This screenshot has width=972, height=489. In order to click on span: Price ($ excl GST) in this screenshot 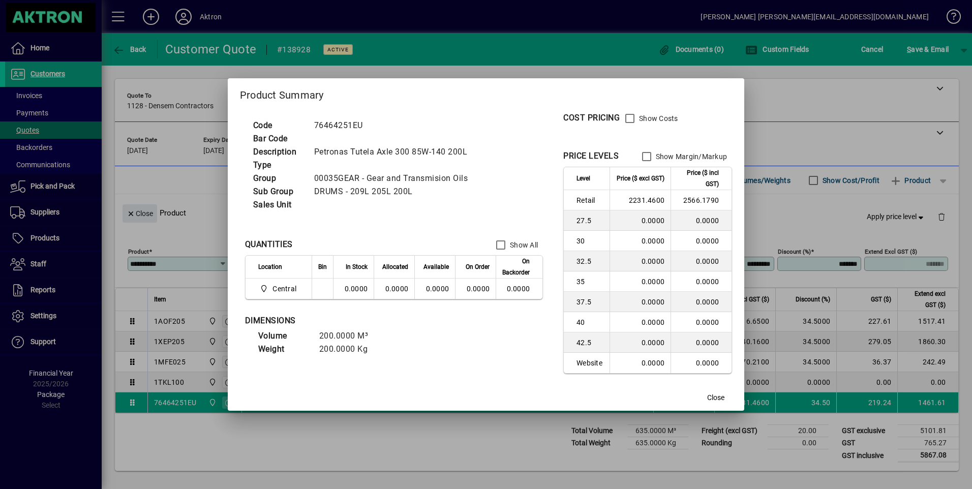, I will do `click(640, 178)`.